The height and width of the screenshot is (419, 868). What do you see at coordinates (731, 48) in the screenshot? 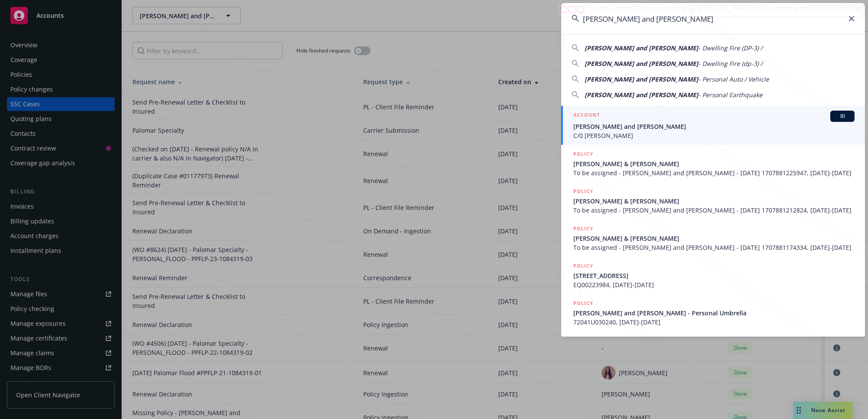
I see `span: - Dwelling Fire (DP-3) /` at bounding box center [731, 48].